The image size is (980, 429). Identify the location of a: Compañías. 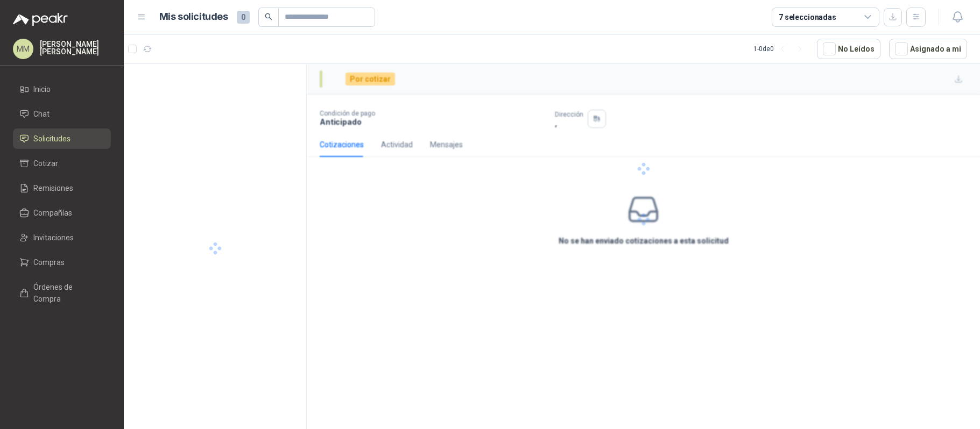
(62, 213).